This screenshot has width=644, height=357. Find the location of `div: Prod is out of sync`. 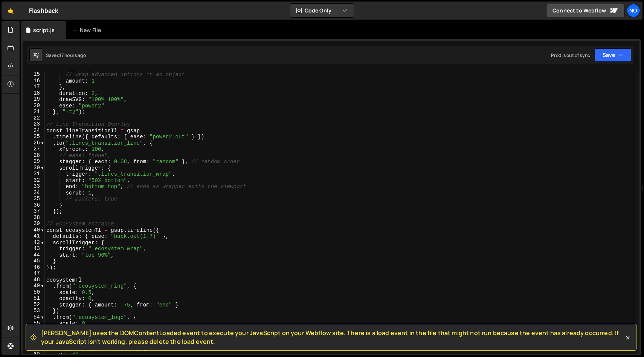

div: Prod is out of sync is located at coordinates (571, 55).